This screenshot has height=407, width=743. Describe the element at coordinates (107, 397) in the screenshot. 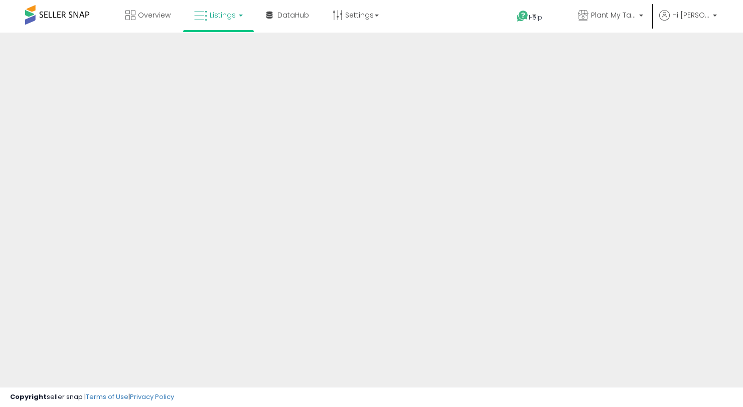

I see `a: Terms of Use` at that location.